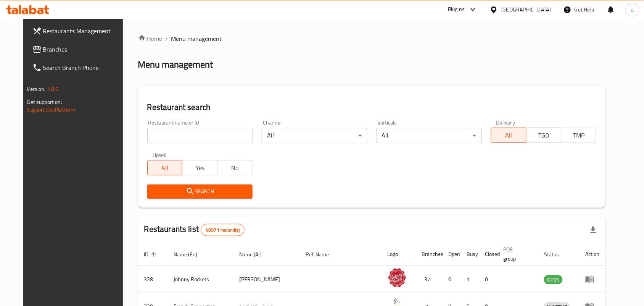 The image size is (644, 306). I want to click on span: Name (En), so click(191, 254).